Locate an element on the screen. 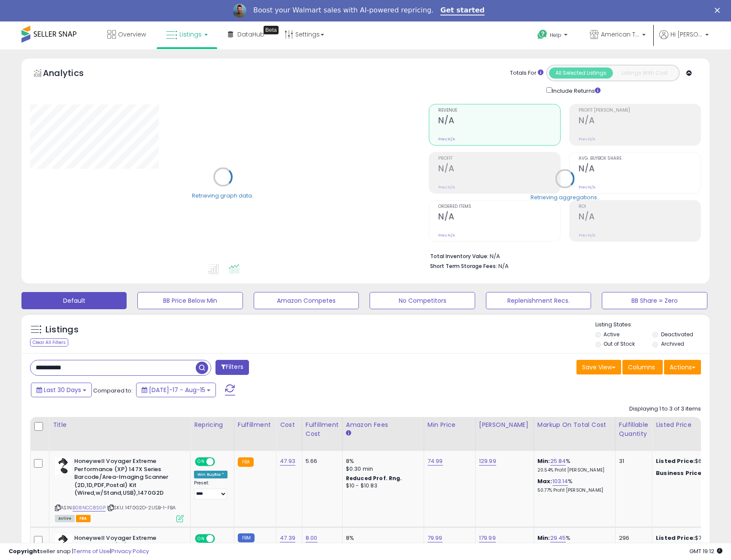 The image size is (731, 560). div: 296 is located at coordinates (632, 538).